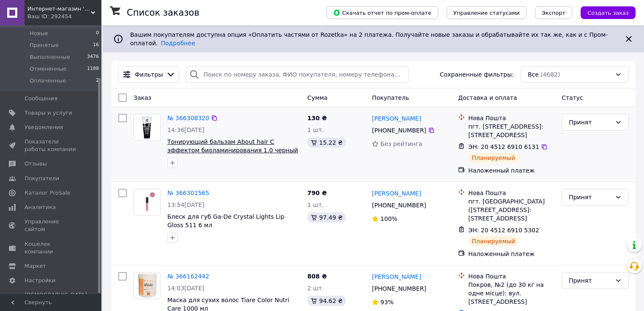  I want to click on span: ЭН: 20 4512 6910 6131, so click(504, 147).